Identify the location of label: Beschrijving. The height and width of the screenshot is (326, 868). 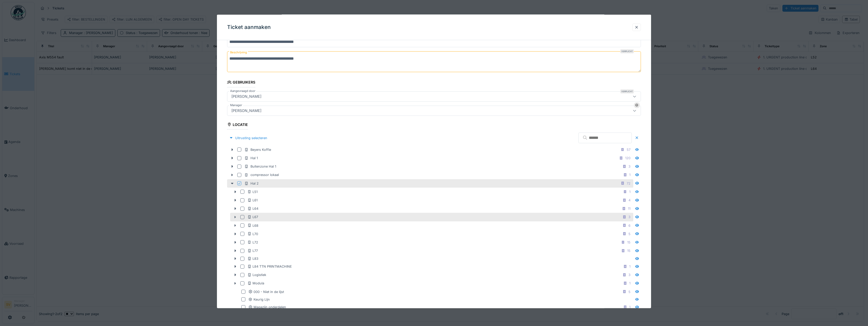
(239, 53).